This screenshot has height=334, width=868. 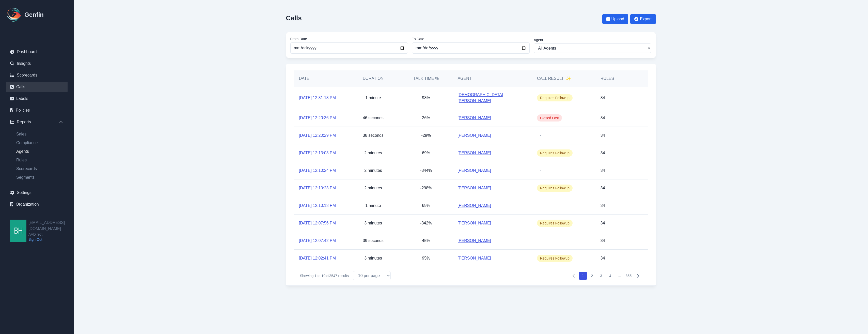 What do you see at coordinates (426, 98) in the screenshot?
I see `p: 93%` at bounding box center [426, 98].